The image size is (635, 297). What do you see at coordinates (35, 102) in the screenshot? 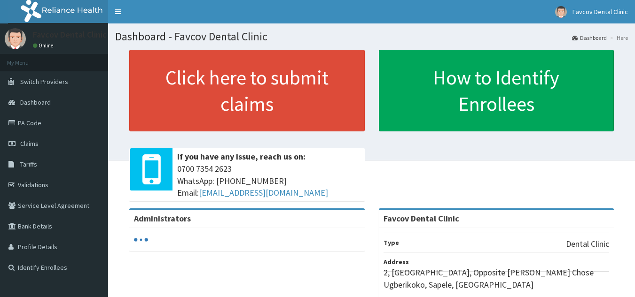
I see `span: Dashboard` at bounding box center [35, 102].